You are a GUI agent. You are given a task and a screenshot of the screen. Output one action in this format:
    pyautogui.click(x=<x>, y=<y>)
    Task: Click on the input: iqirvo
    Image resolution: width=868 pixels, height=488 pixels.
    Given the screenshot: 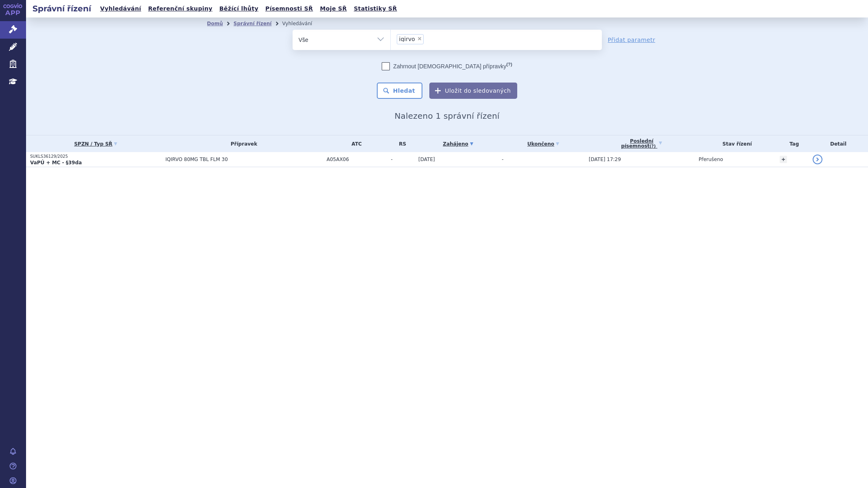 What is the action you would take?
    pyautogui.click(x=428, y=38)
    